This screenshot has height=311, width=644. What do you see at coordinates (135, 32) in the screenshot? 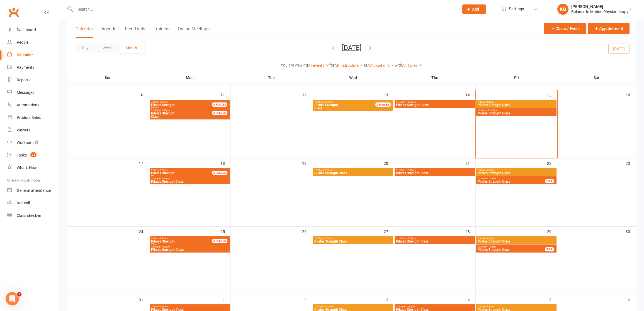
I see `button: Free Trials` at bounding box center [135, 32].